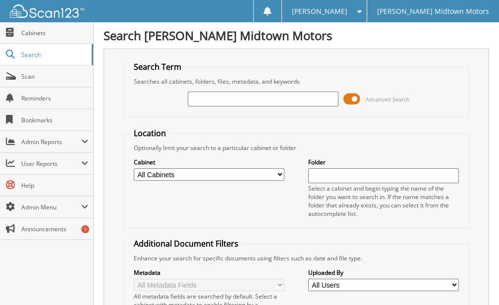  I want to click on label: Metadata, so click(209, 272).